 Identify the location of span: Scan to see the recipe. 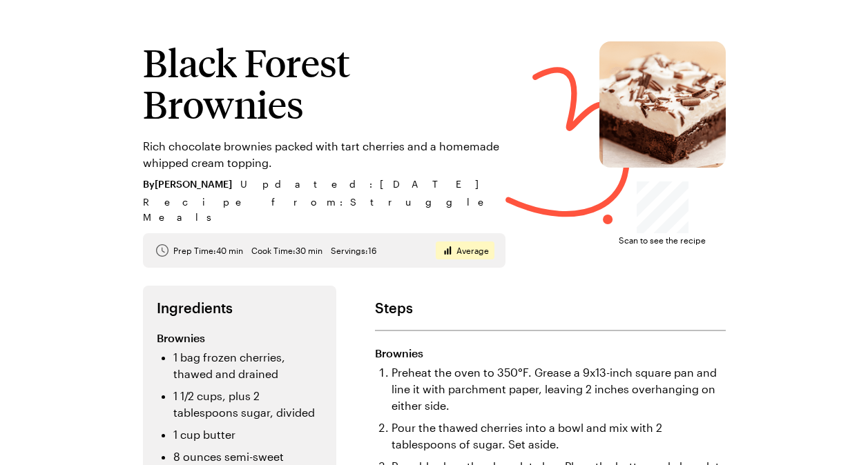
(663, 240).